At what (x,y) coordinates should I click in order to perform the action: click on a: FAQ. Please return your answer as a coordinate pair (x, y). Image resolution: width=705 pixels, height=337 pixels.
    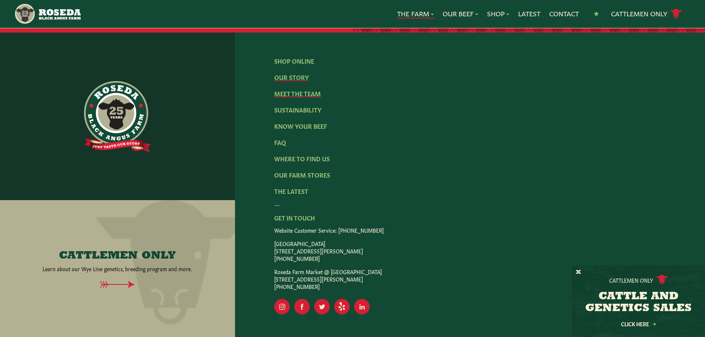
    Looking at the image, I should click on (280, 142).